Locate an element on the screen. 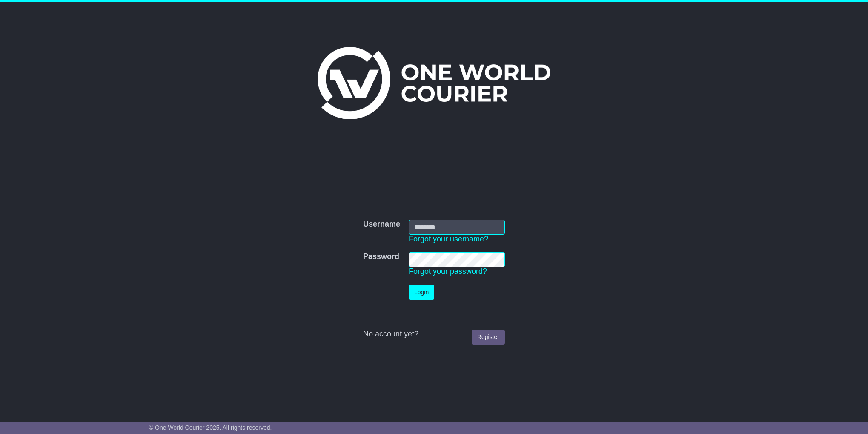 The image size is (868, 434). button: Login is located at coordinates (421, 292).